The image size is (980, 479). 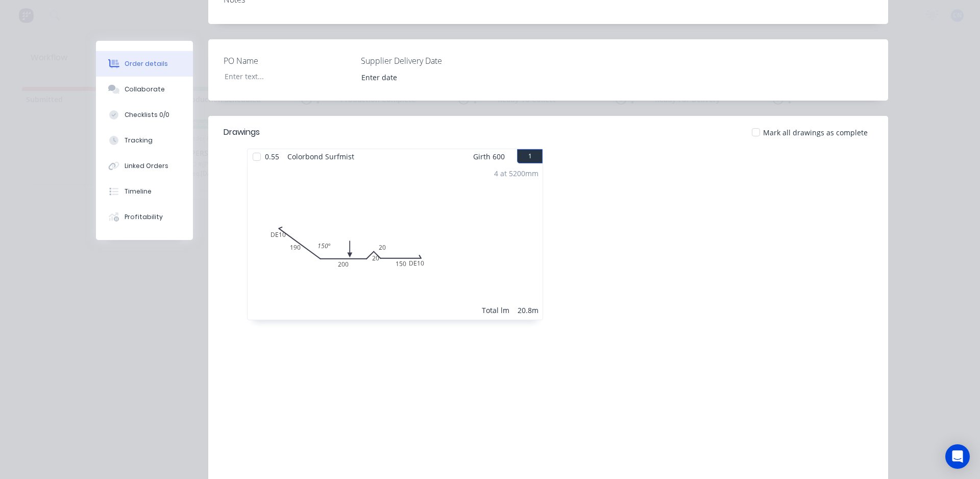 I want to click on div: Order details, so click(x=146, y=64).